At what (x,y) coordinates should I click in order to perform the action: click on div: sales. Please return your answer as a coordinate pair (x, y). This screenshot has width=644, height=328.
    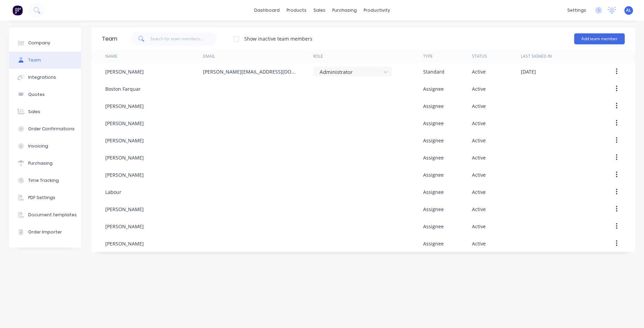
    Looking at the image, I should click on (319, 11).